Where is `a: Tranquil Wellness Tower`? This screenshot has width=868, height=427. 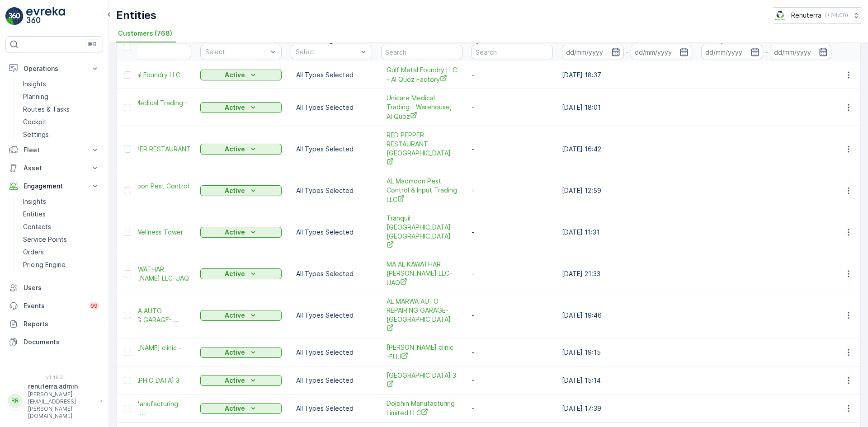
a: Tranquil Wellness Tower is located at coordinates (150, 233).